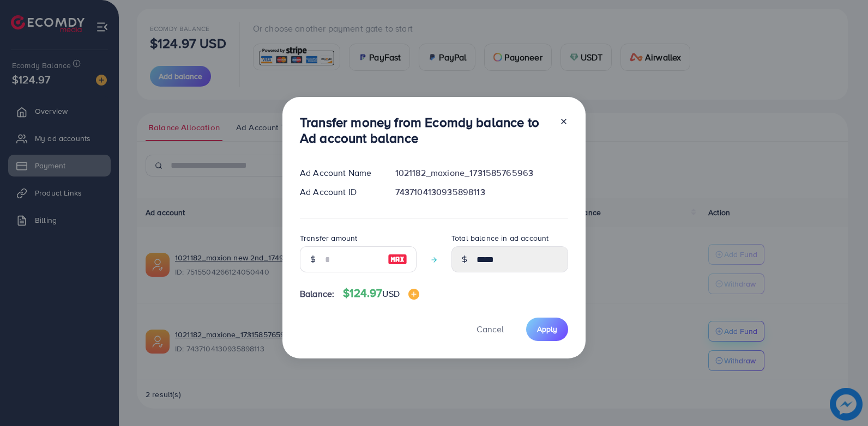  What do you see at coordinates (547, 329) in the screenshot?
I see `button: Apply` at bounding box center [547, 329].